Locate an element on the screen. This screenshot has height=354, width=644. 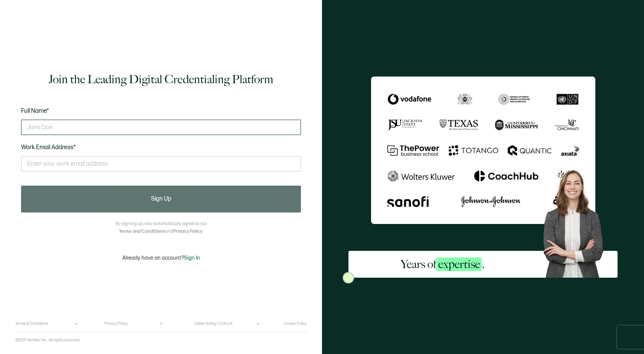
button: Sign Up is located at coordinates (161, 200).